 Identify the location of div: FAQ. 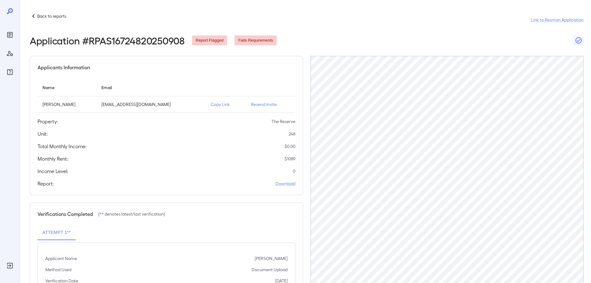
(10, 72).